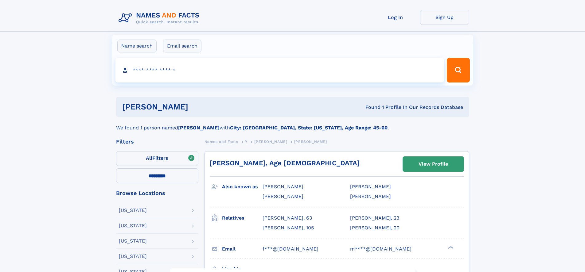  Describe the element at coordinates (157, 159) in the screenshot. I see `label: Filters` at that location.